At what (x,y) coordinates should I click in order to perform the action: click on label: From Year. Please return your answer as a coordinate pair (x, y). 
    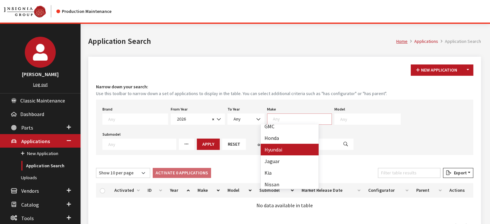
    Looking at the image, I should click on (179, 109).